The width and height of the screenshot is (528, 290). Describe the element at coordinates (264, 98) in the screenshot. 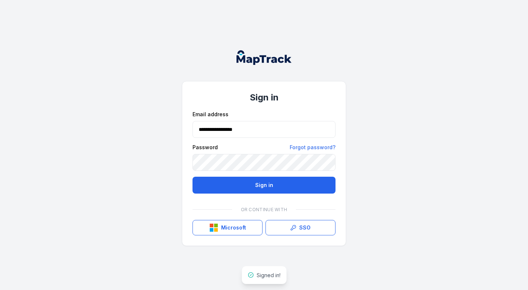

I see `h1: Sign in` at that location.